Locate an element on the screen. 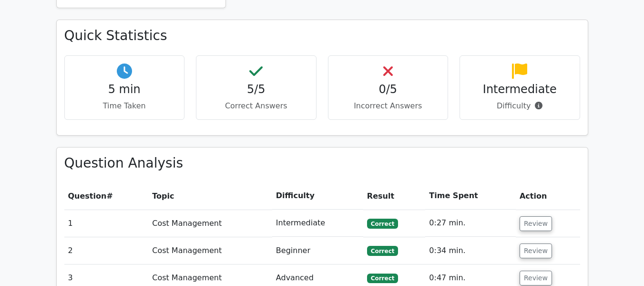 The width and height of the screenshot is (644, 286). th: Time Spent is located at coordinates (470, 195).